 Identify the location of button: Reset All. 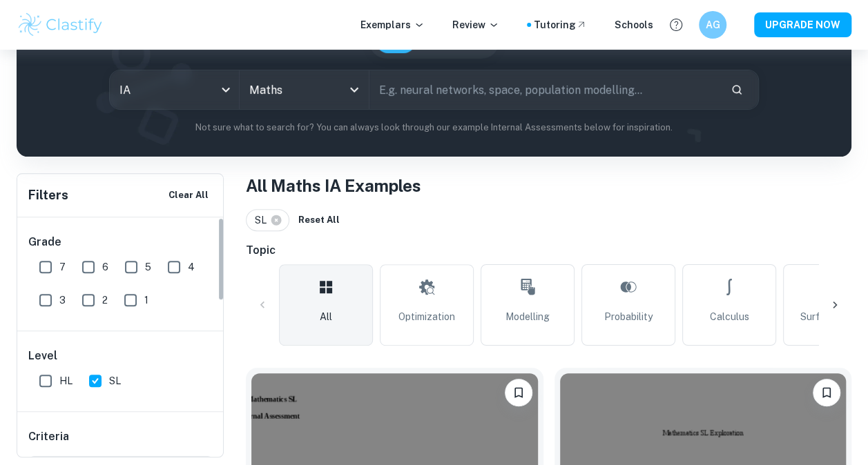
(319, 221).